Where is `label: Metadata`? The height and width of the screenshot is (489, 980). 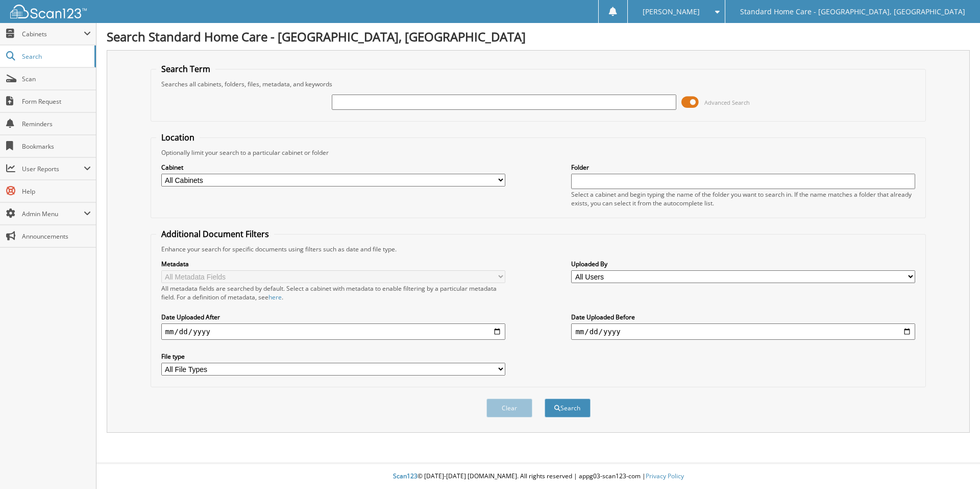
label: Metadata is located at coordinates (334, 264).